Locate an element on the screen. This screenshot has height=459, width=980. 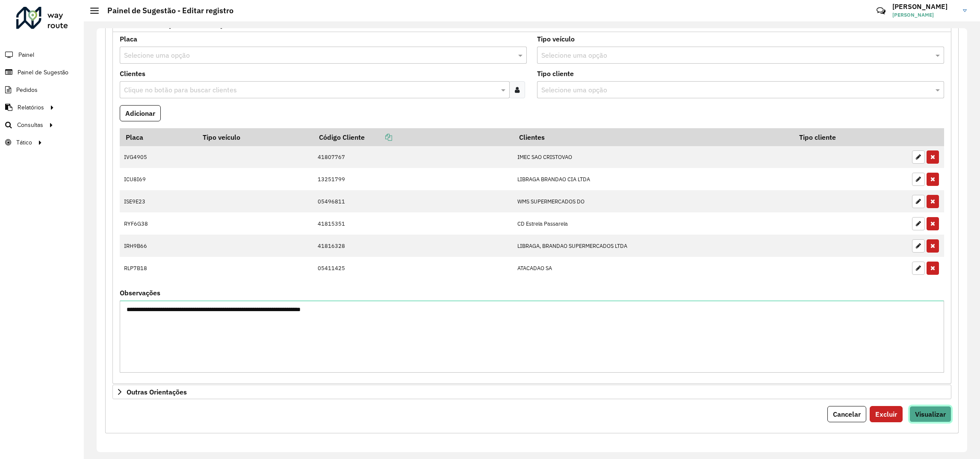
td: CD Estrela Passarela is located at coordinates (653, 224).